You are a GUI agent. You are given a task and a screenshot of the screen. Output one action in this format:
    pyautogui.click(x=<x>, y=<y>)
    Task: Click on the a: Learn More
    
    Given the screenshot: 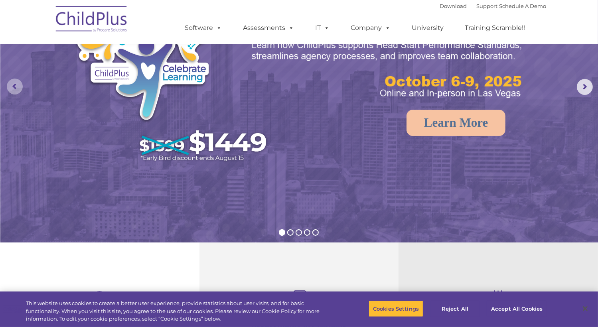 What is the action you would take?
    pyautogui.click(x=456, y=123)
    